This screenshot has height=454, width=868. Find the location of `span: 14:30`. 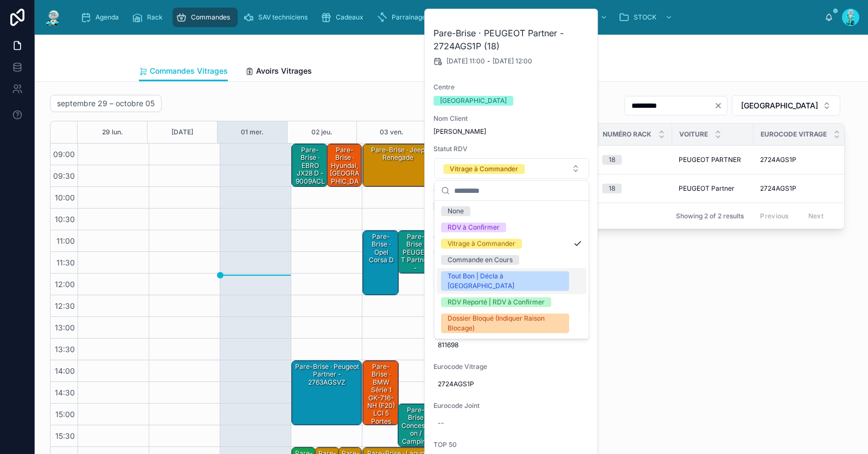

span: 14:30 is located at coordinates (65, 392).